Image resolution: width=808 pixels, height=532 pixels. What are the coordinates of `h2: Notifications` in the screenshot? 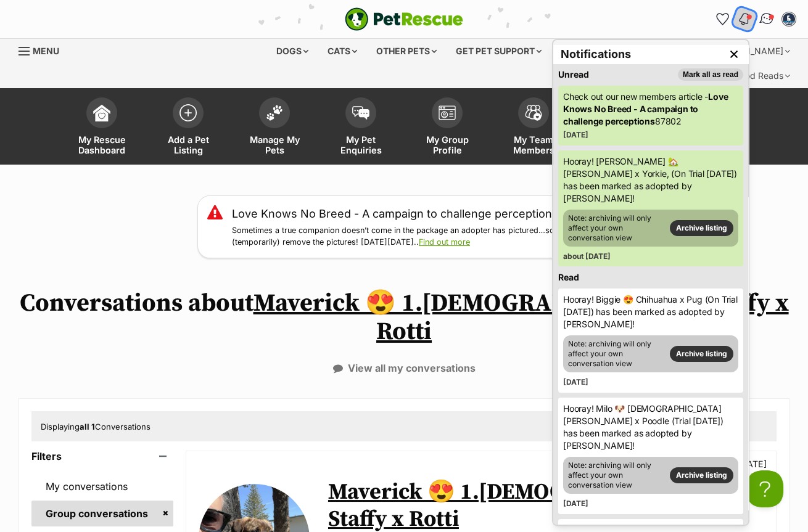 It's located at (596, 54).